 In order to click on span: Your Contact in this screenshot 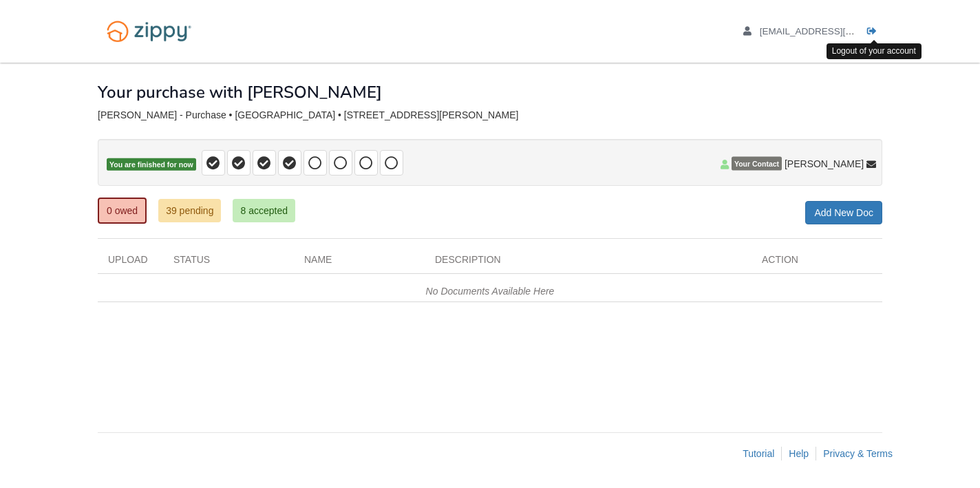, I will do `click(756, 164)`.